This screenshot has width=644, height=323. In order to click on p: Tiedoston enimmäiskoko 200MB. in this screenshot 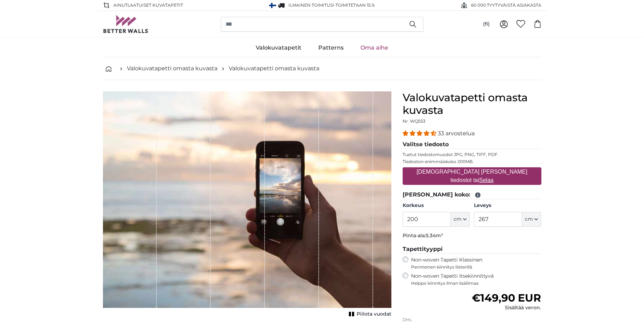, I will do `click(471, 162)`.